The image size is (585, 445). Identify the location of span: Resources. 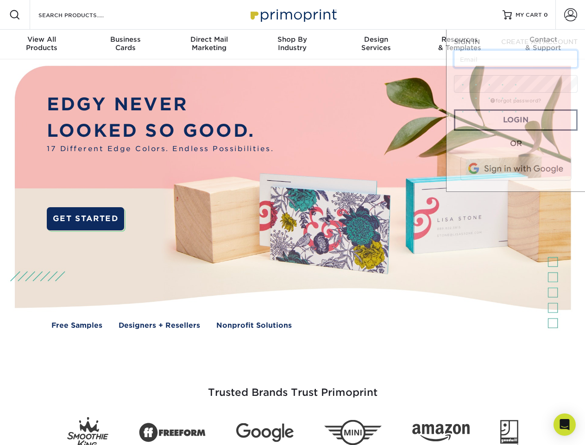
(460, 39).